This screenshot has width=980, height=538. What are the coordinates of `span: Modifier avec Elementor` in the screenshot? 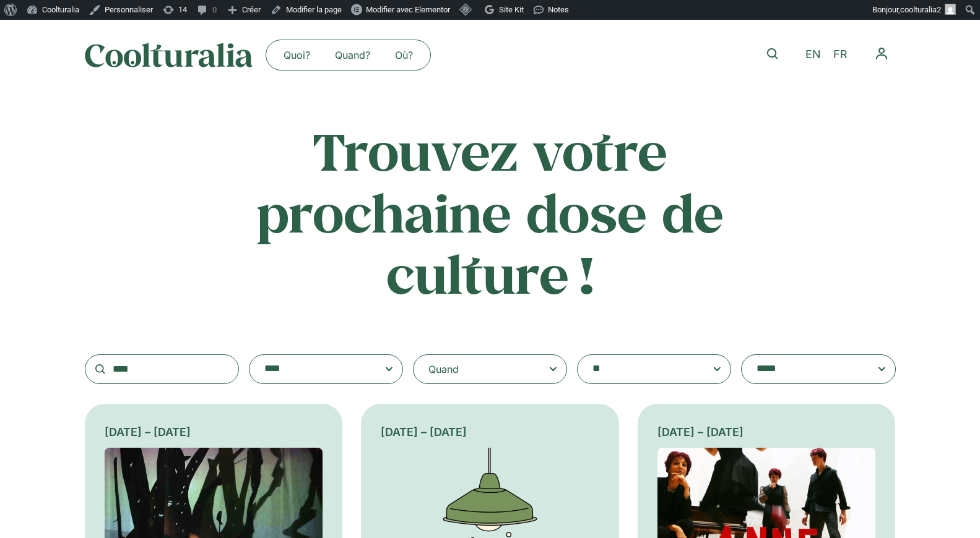 It's located at (408, 9).